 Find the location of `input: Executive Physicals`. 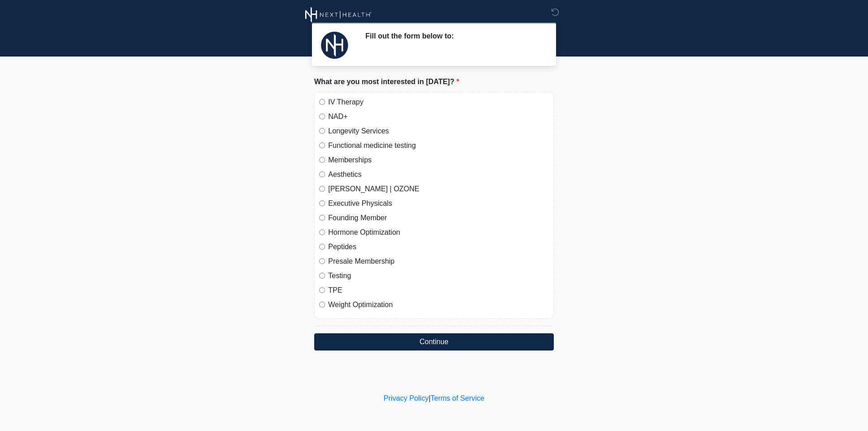

input: Executive Physicals is located at coordinates (322, 203).